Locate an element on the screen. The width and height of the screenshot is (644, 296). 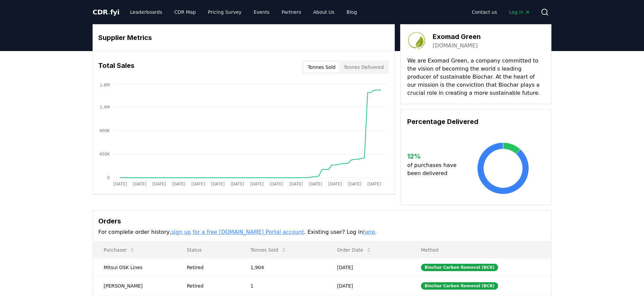
h3: Percentage Delivered is located at coordinates (476, 122).